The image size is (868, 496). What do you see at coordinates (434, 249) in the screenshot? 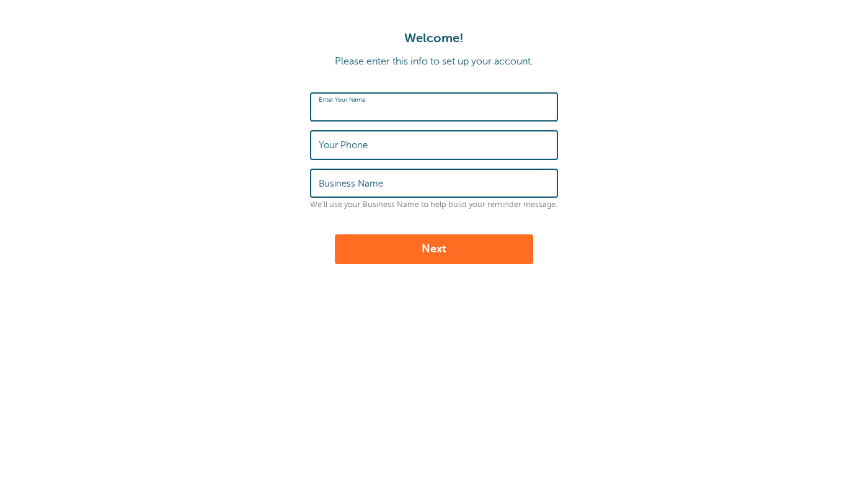
I see `button: Next` at bounding box center [434, 249].